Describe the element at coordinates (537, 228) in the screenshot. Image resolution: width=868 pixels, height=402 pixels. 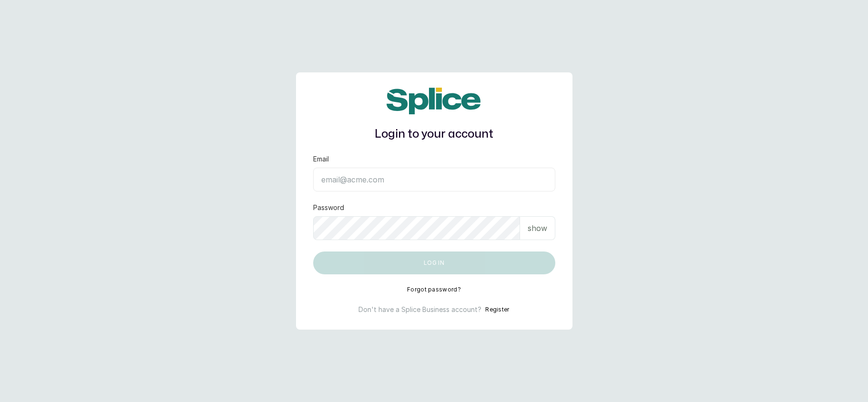
I see `p: show` at that location.